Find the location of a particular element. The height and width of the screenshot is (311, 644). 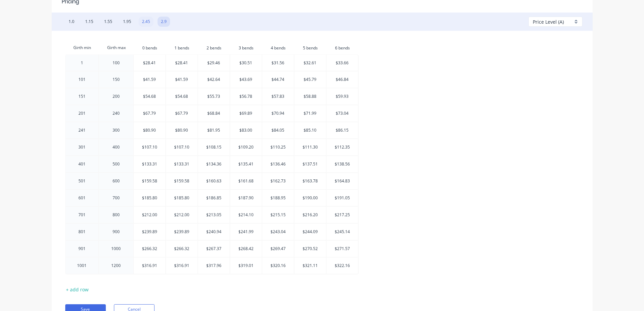

span: Price Level (A) is located at coordinates (548, 21).